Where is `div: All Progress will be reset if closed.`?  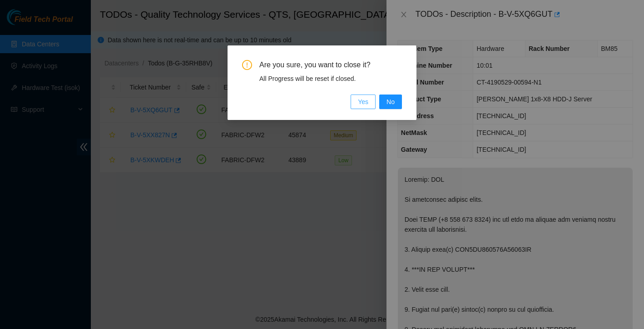
div: All Progress will be reset if closed. is located at coordinates (330, 78).